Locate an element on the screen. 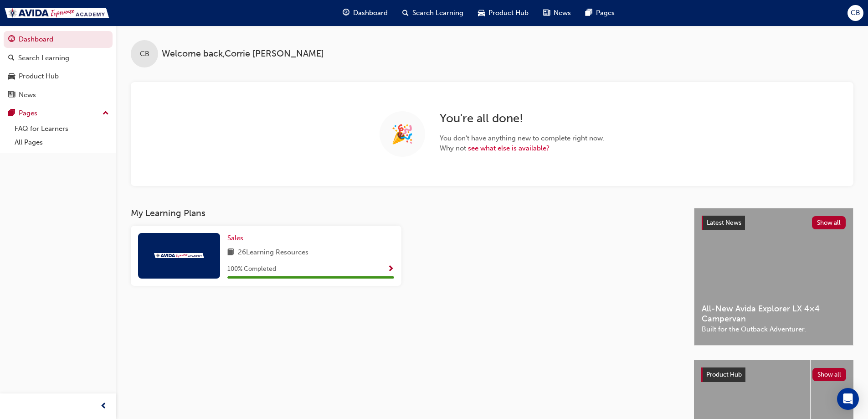 The height and width of the screenshot is (419, 868). span: Latest News is located at coordinates (724, 222).